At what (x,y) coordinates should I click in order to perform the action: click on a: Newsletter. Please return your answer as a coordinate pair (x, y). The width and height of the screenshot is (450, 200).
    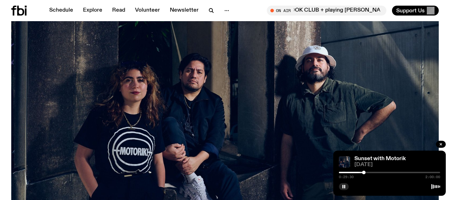
    Looking at the image, I should click on (184, 11).